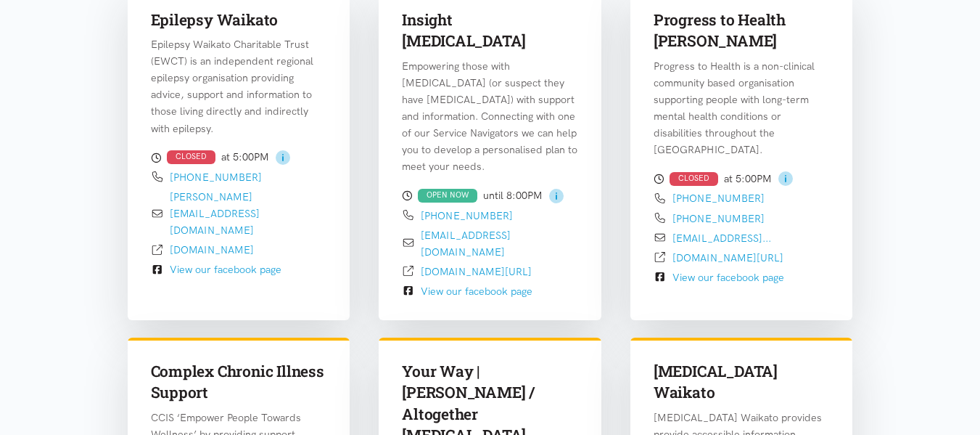  Describe the element at coordinates (239, 381) in the screenshot. I see `h3: Complex Chronic Illness Support` at that location.